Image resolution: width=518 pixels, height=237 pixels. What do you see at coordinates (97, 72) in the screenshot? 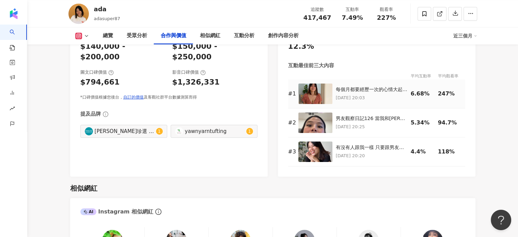
I see `div: 圖文口碑價值` at bounding box center [97, 72].